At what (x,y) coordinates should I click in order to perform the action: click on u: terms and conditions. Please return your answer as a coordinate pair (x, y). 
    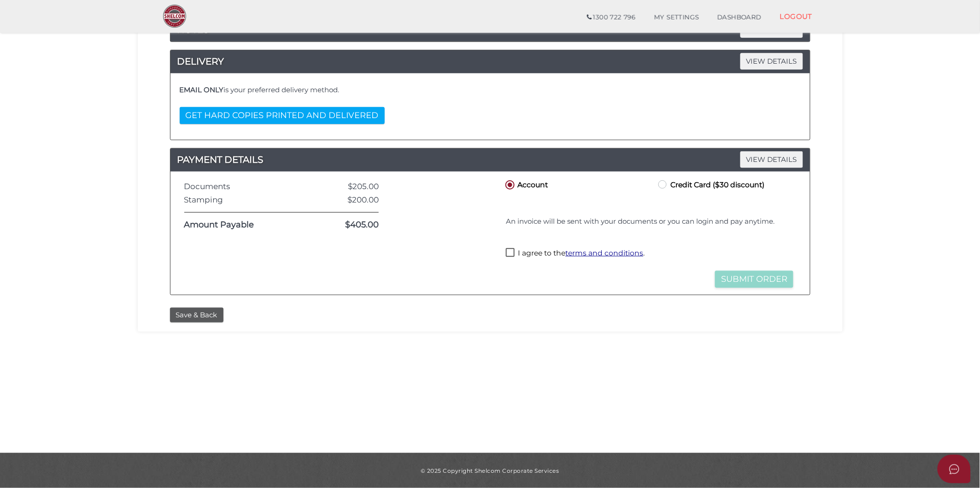
    Looking at the image, I should click on (604, 253).